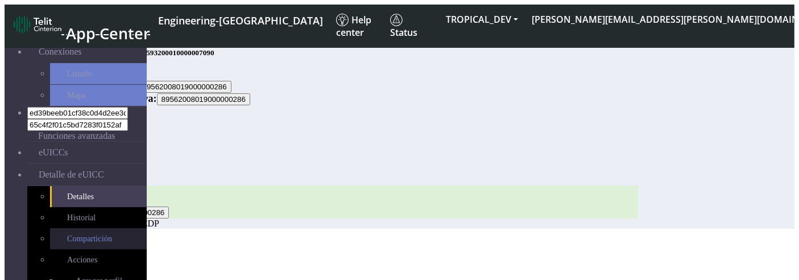  I want to click on img: status.svg, so click(396, 20).